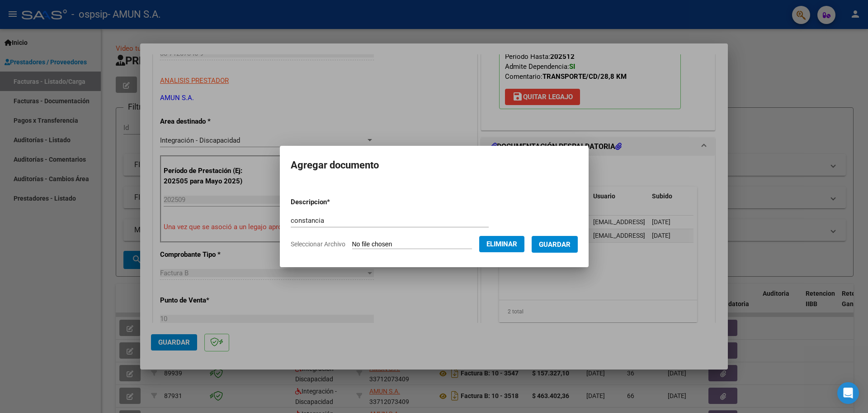  I want to click on button: Guardar, so click(555, 244).